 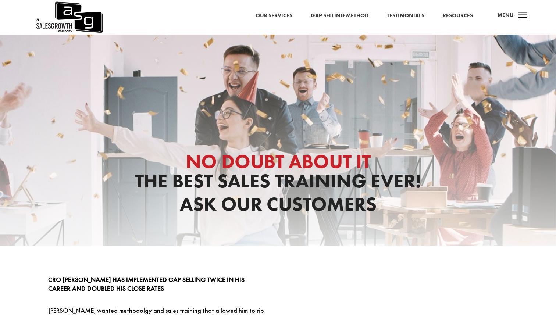 What do you see at coordinates (274, 16) in the screenshot?
I see `a: Our Services` at bounding box center [274, 16].